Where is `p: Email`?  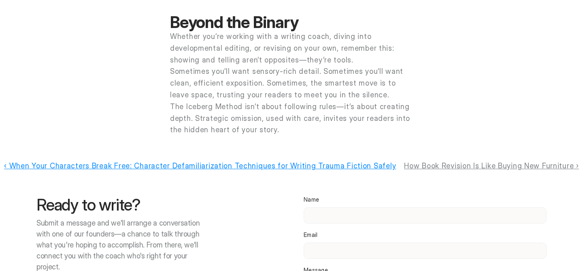
p: Email is located at coordinates (311, 235).